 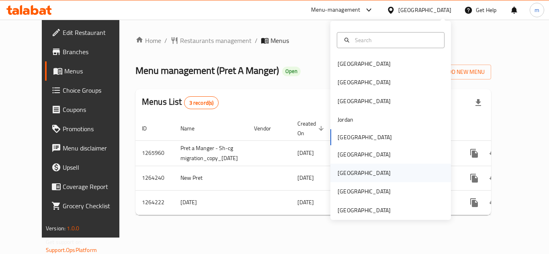 I want to click on span: Restaurants management, so click(x=216, y=41).